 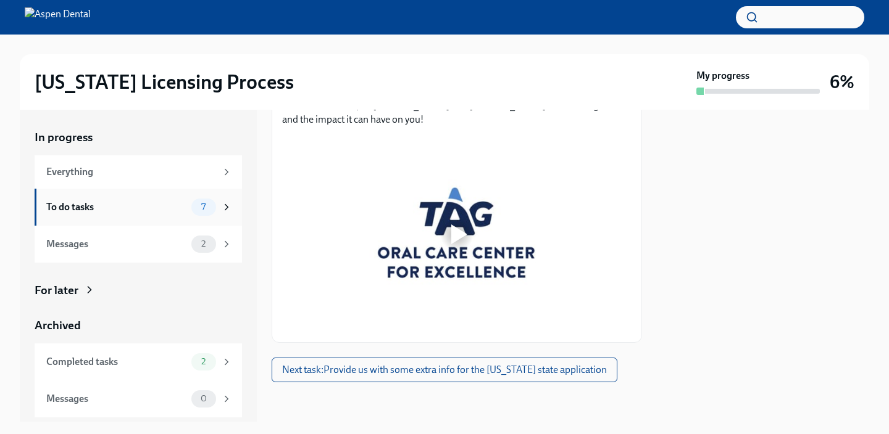 I want to click on h3: 6%, so click(x=842, y=82).